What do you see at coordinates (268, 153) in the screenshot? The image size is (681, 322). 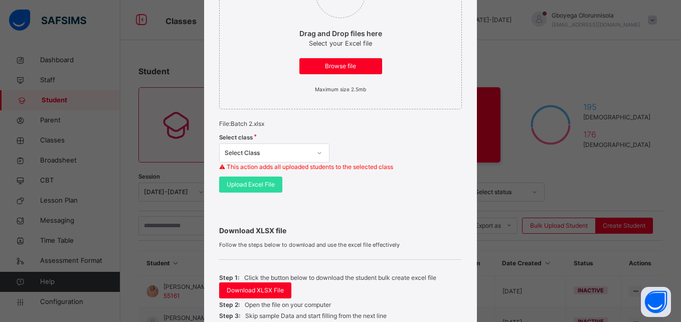 I see `div: Select Class` at bounding box center [268, 153].